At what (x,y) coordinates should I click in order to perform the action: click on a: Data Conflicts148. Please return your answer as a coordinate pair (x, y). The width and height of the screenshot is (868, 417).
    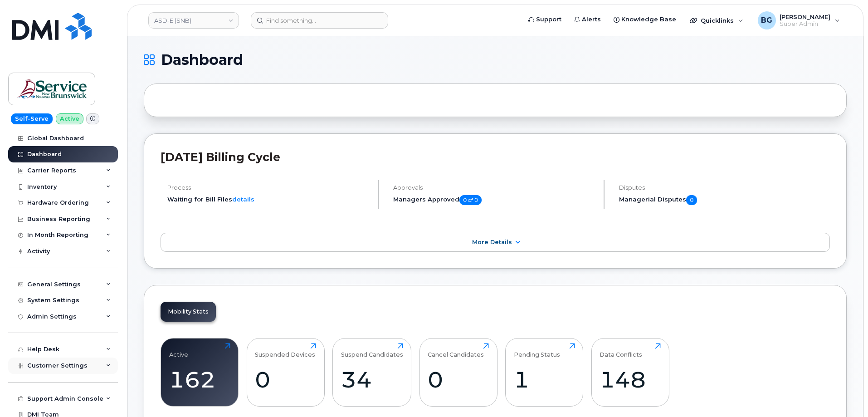
    Looking at the image, I should click on (630, 372).